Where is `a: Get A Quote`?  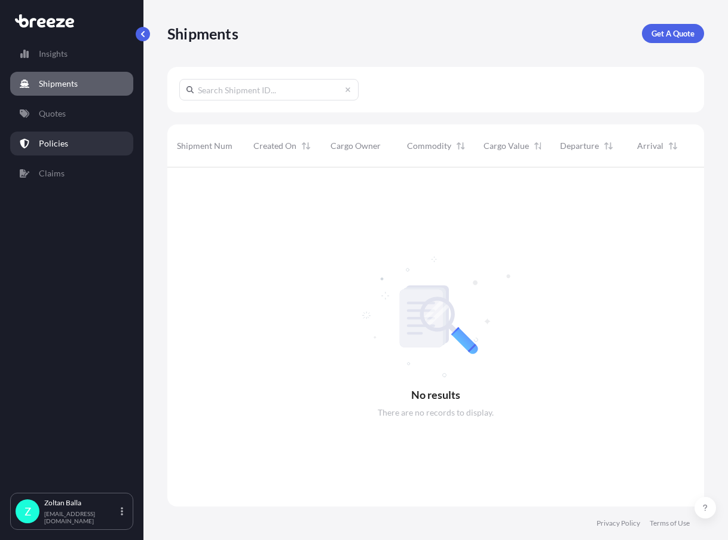
a: Get A Quote is located at coordinates (673, 33).